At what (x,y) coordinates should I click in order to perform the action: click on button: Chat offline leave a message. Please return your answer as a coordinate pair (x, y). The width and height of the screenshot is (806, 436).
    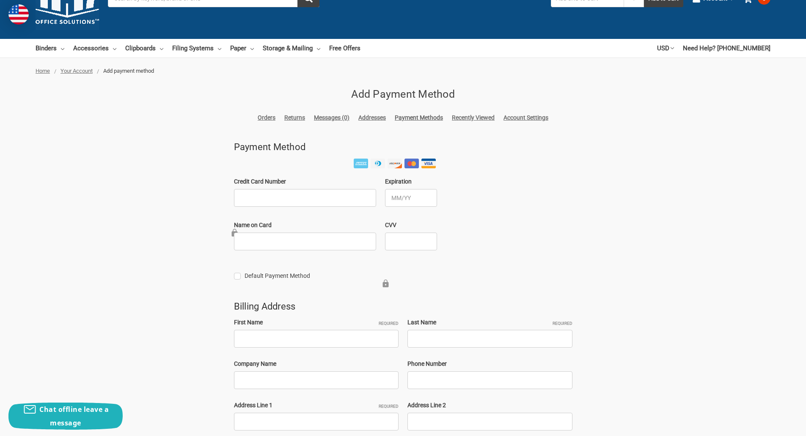
    Looking at the image, I should click on (66, 416).